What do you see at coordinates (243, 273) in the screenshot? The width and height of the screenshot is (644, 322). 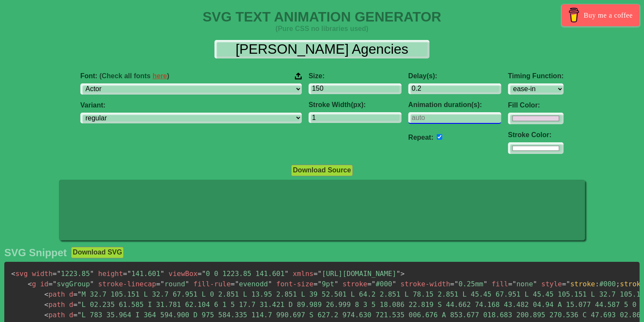 I see `span: 0 0 1223.85 141.601` at bounding box center [243, 273].